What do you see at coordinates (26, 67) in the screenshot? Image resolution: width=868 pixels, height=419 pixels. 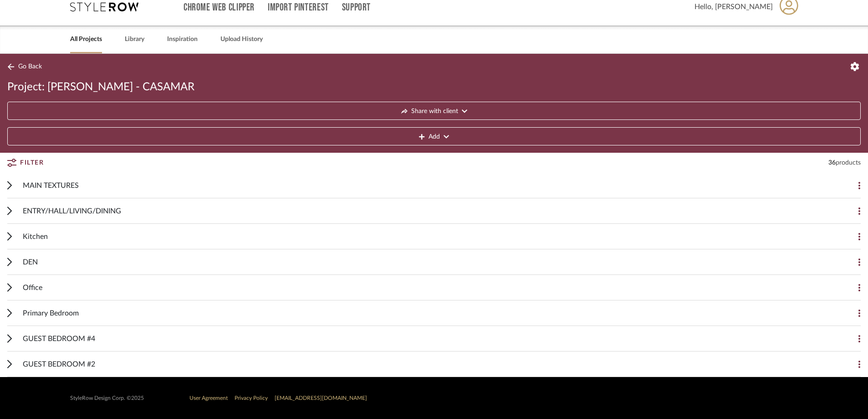 I see `button: Go Back` at bounding box center [26, 67].